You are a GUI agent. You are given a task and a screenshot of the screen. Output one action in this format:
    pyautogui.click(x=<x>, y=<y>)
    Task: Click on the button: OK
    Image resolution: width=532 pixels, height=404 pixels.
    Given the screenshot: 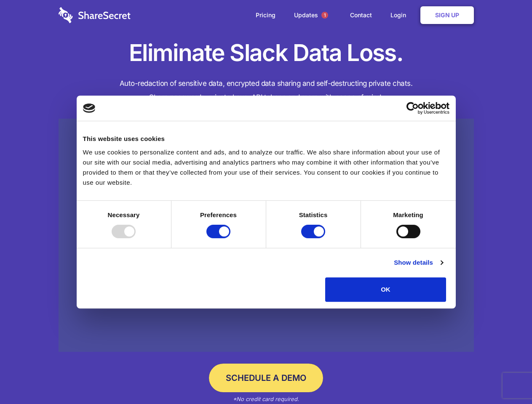 What is the action you would take?
    pyautogui.click(x=385, y=289)
    